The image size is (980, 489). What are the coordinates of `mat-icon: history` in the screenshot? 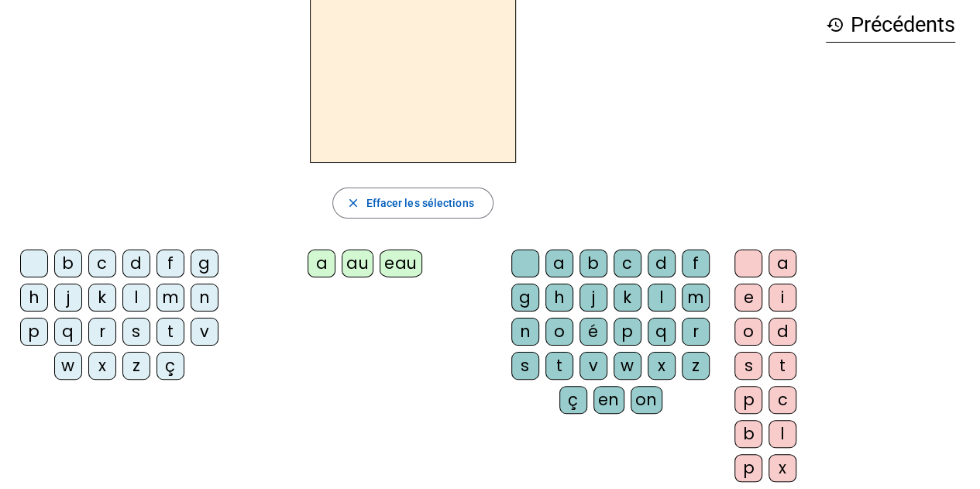 It's located at (835, 25).